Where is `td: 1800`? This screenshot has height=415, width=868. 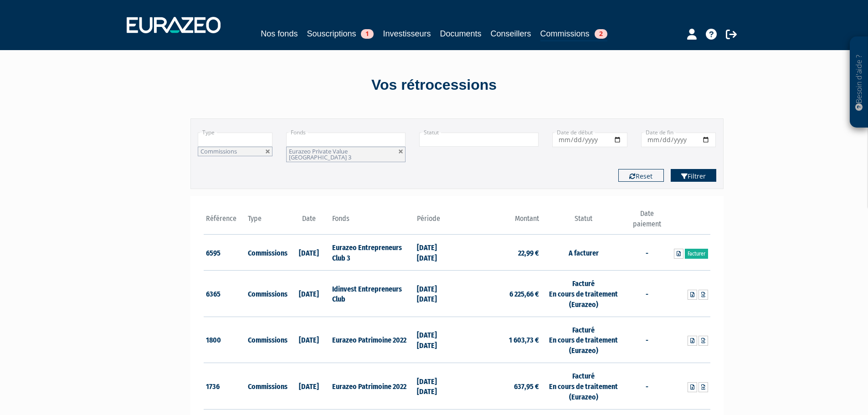 td: 1800 is located at coordinates (225, 339).